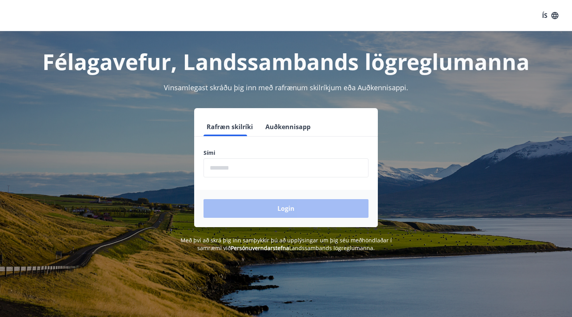  I want to click on button: Auðkennisapp, so click(288, 127).